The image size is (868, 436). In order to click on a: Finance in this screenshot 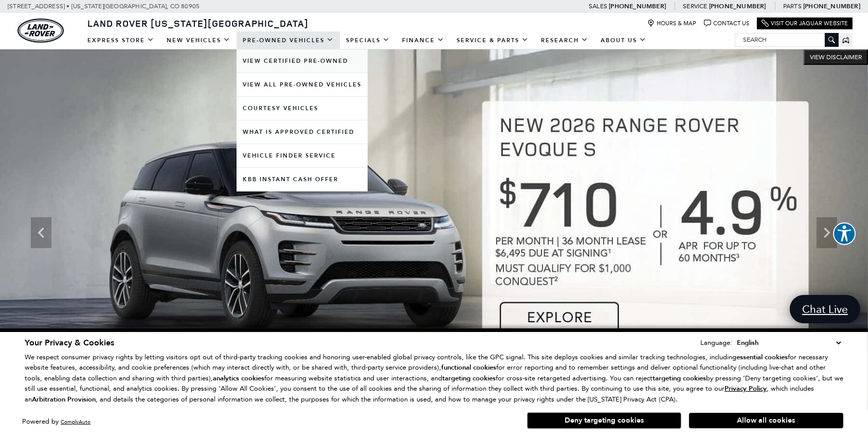, I will do `click(423, 40)`.